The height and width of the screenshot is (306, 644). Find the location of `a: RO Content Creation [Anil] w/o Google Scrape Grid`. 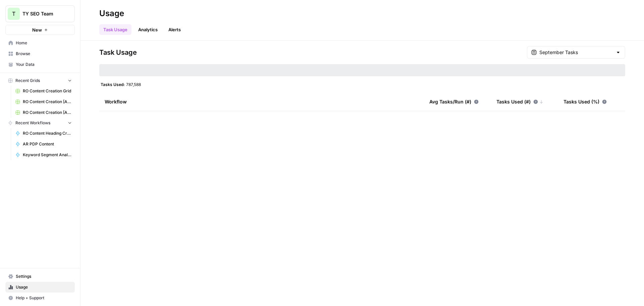

a: RO Content Creation [Anil] w/o Google Scrape Grid is located at coordinates (43, 113).